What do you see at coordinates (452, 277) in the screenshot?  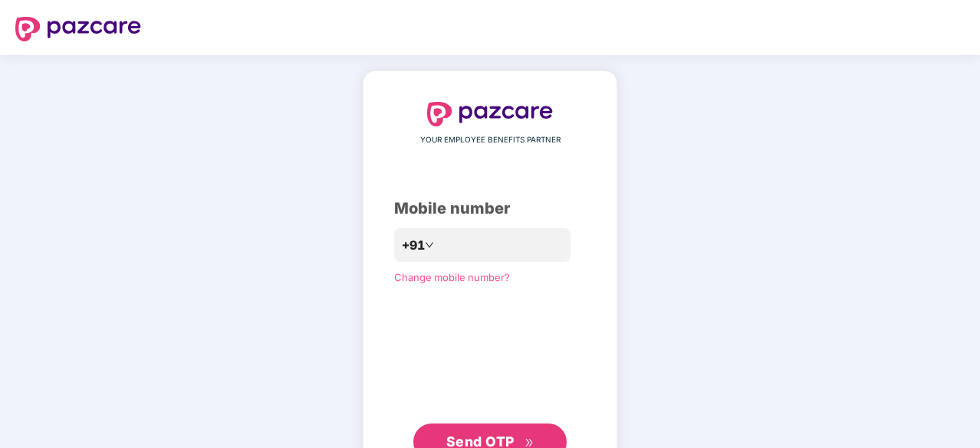 I see `span: Change mobile number?` at bounding box center [452, 277].